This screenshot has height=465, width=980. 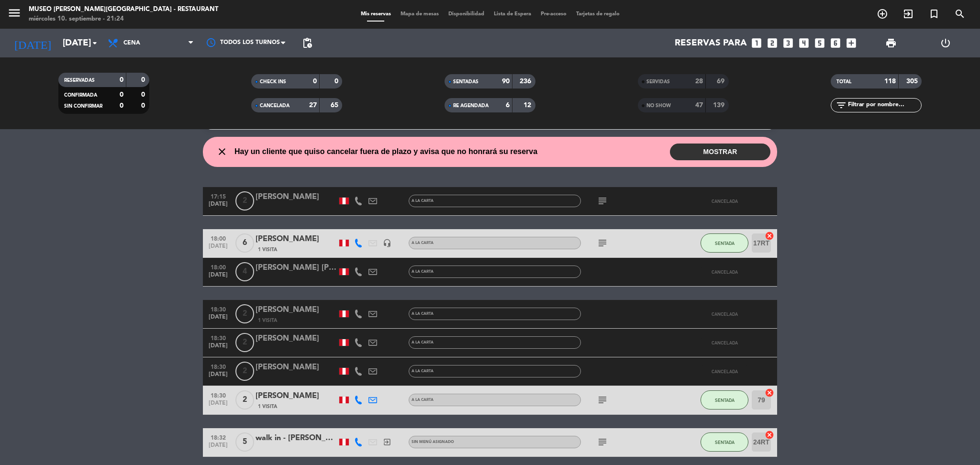 I want to click on div: LOG OUT, so click(x=946, y=43).